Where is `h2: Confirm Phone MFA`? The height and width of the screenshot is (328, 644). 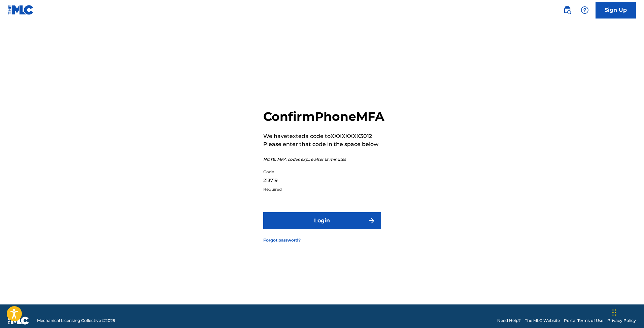
h2: Confirm Phone MFA is located at coordinates (324, 116).